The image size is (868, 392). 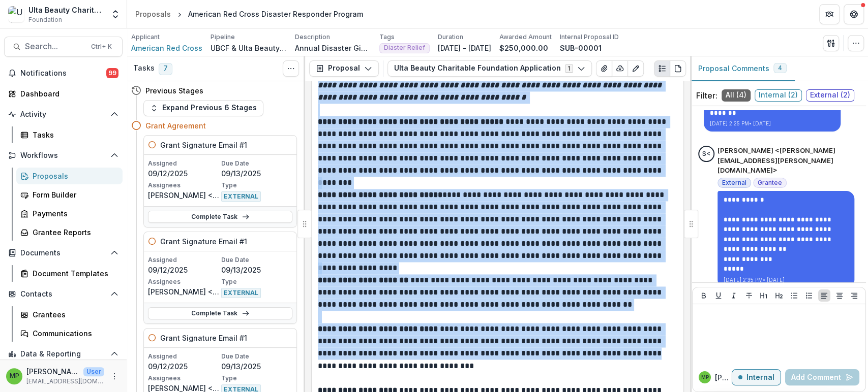 I want to click on span: American Red Cross, so click(x=167, y=48).